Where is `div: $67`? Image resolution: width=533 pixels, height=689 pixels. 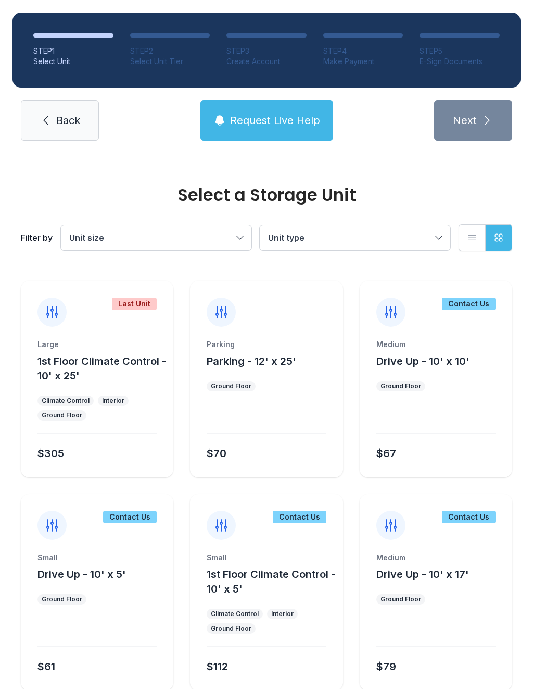
div: $67 is located at coordinates (387, 453).